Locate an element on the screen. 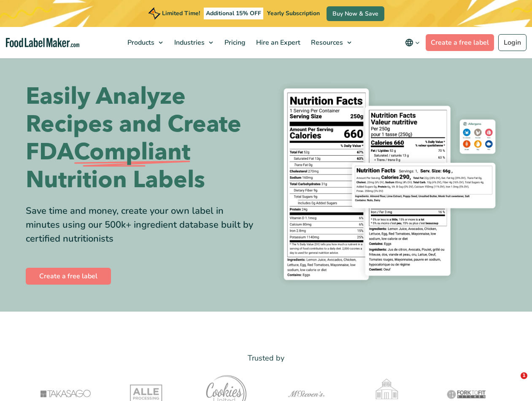  div: Save time and money, create your own label in minutes using our 500k+ ingredient database built b... is located at coordinates (143, 225).